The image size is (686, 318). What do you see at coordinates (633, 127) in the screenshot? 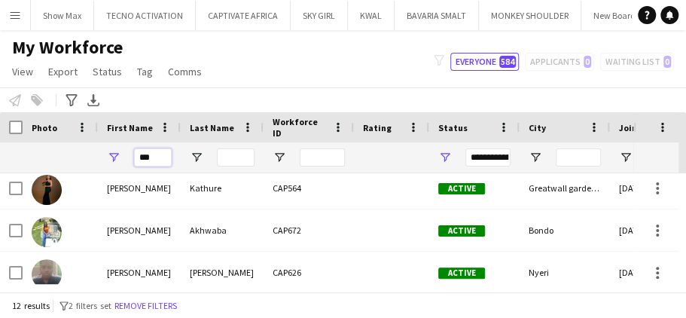
I see `span: Joined` at bounding box center [633, 127].